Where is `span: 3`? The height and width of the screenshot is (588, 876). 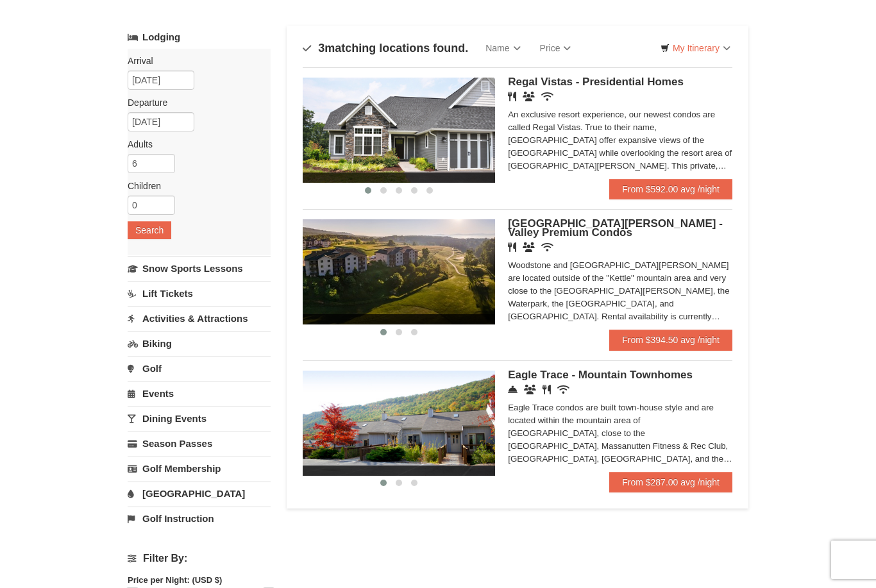 span: 3 is located at coordinates (321, 48).